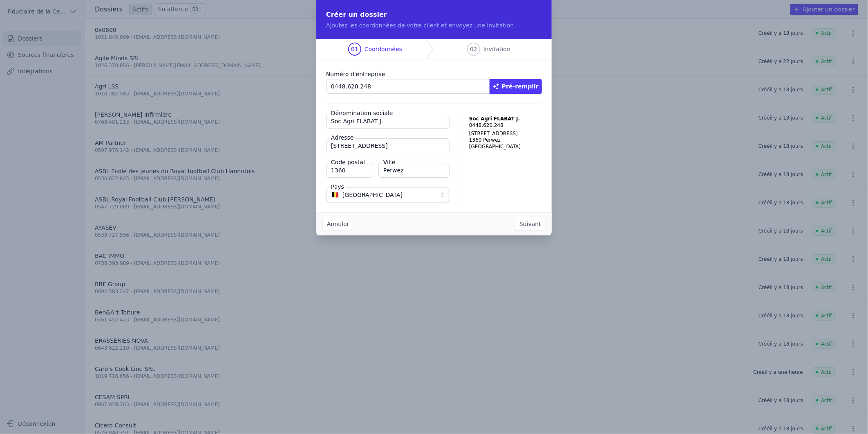 Image resolution: width=868 pixels, height=434 pixels. I want to click on nav: Progress, so click(434, 49).